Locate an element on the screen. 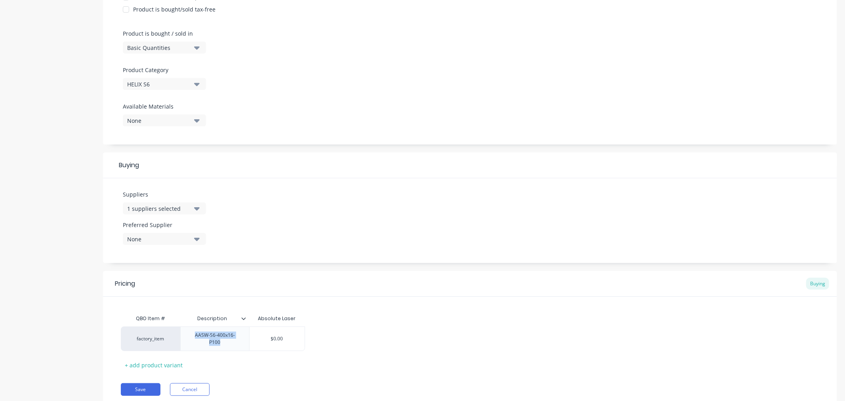  label: Product Category is located at coordinates (162, 70).